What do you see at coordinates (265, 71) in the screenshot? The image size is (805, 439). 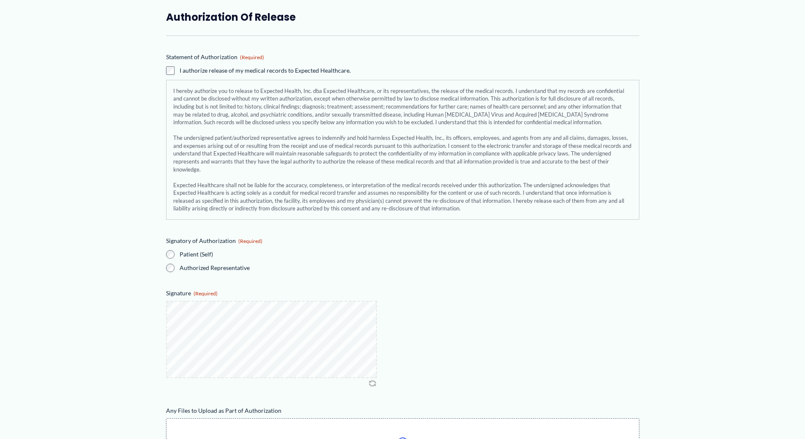 I see `label: I authorize release of my medical records to Expected Healthcare.` at bounding box center [265, 71].